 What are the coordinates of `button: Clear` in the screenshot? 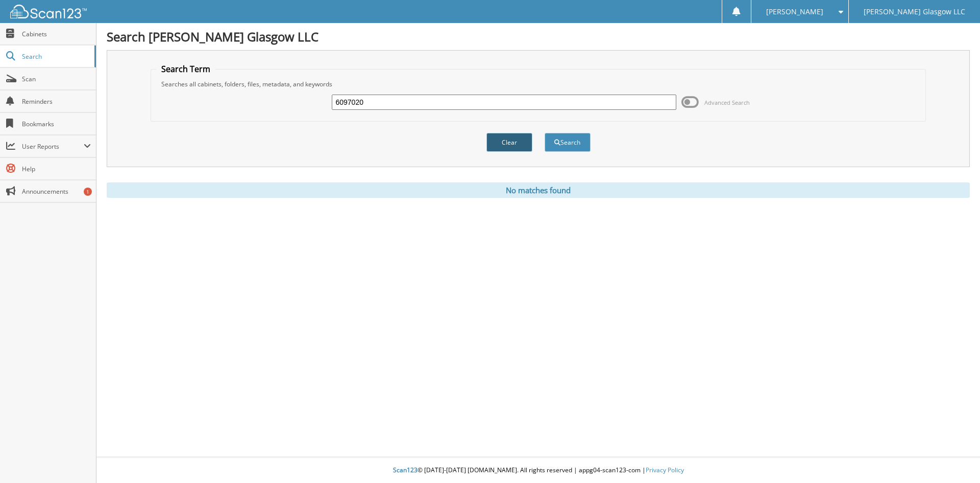 It's located at (510, 142).